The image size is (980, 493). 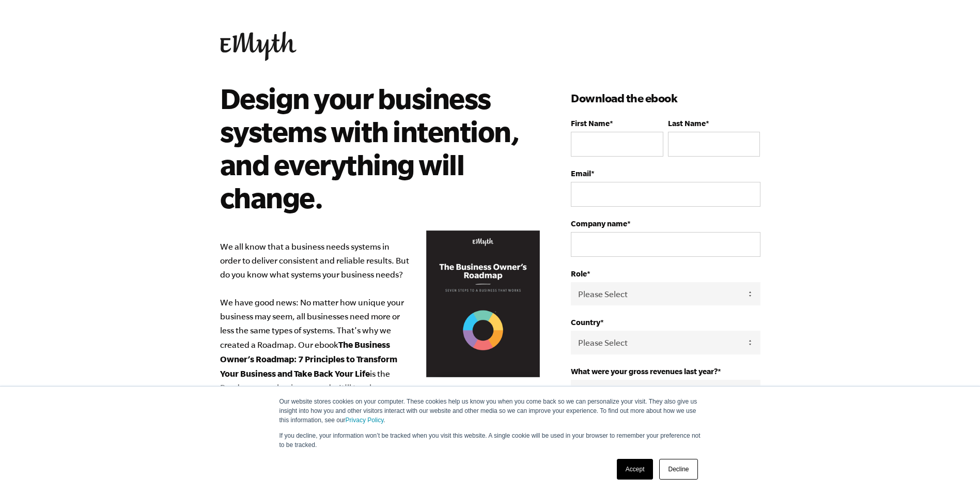 I want to click on span: First Name, so click(x=590, y=123).